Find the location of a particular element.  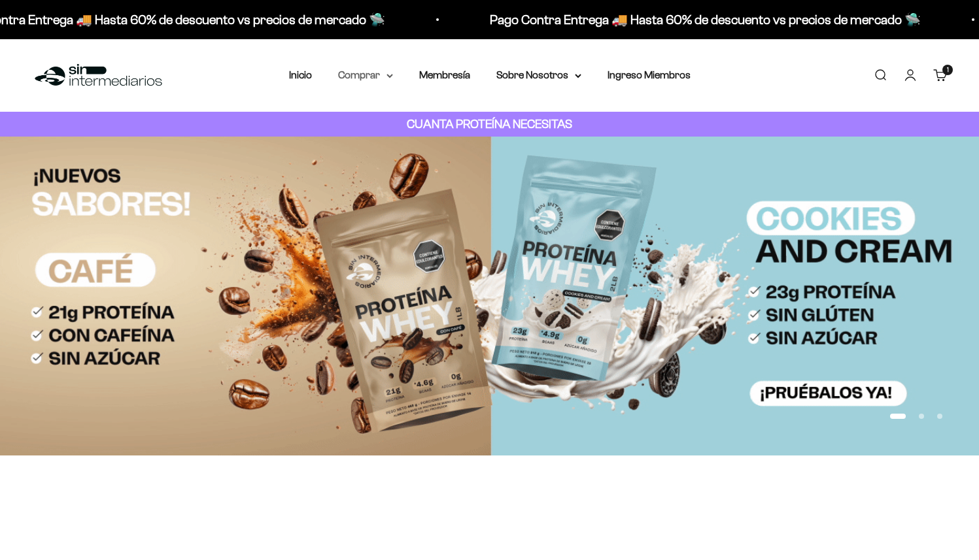

a: Ingreso Miembros is located at coordinates (649, 75).